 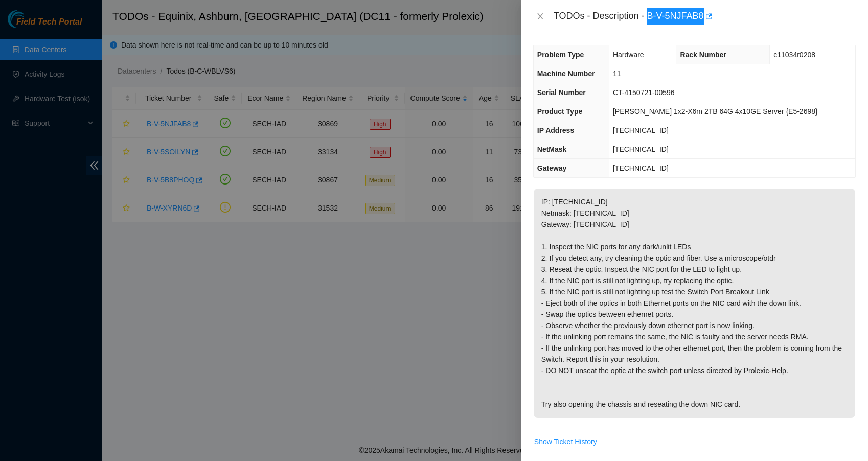 I want to click on span: c11034r0208, so click(x=794, y=55).